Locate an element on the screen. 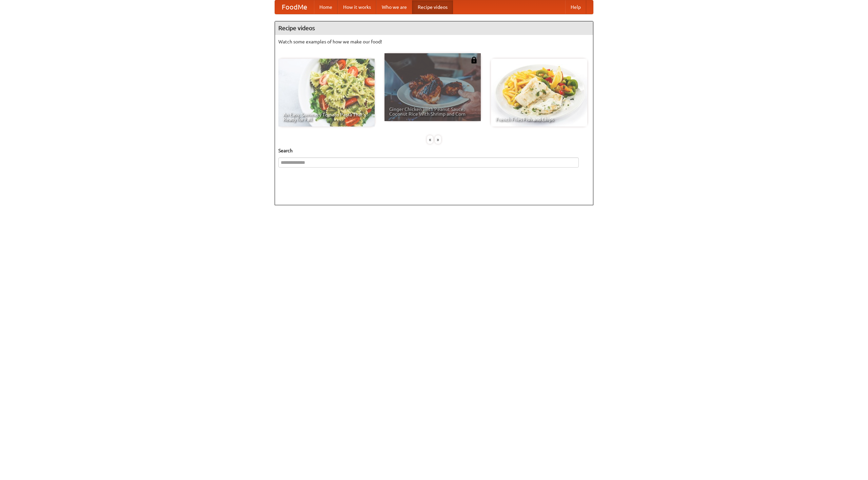 This screenshot has width=868, height=480. a: FoodMe is located at coordinates (294, 7).